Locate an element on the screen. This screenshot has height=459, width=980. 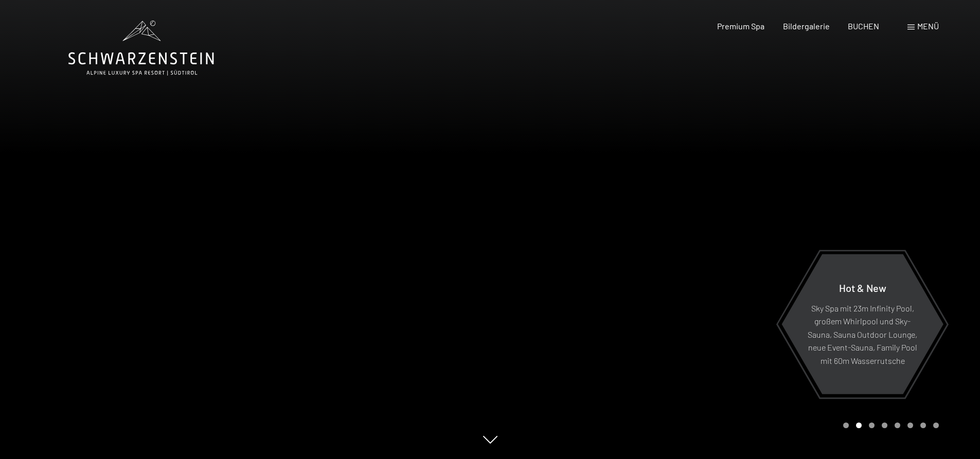
div: Carousel Page 5 is located at coordinates (897, 425).